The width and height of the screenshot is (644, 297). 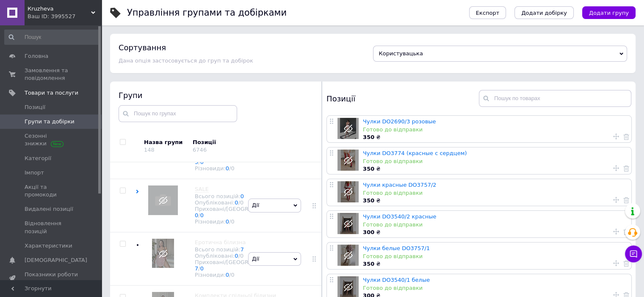 What do you see at coordinates (609, 13) in the screenshot?
I see `span: Додати групу` at bounding box center [609, 13].